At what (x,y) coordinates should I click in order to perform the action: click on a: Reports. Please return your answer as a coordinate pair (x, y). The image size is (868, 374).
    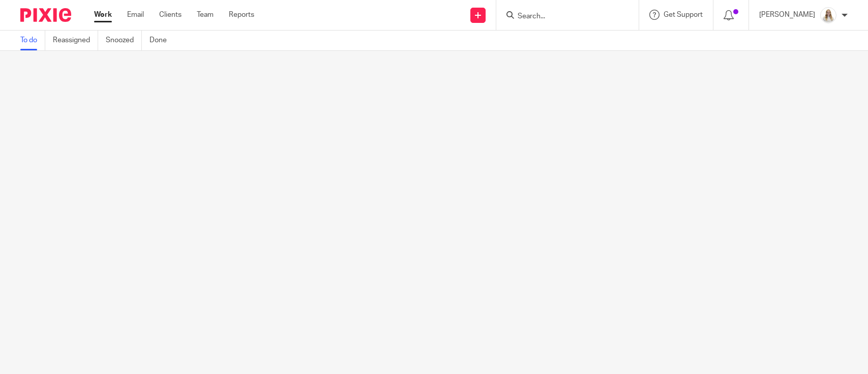
    Looking at the image, I should click on (242, 15).